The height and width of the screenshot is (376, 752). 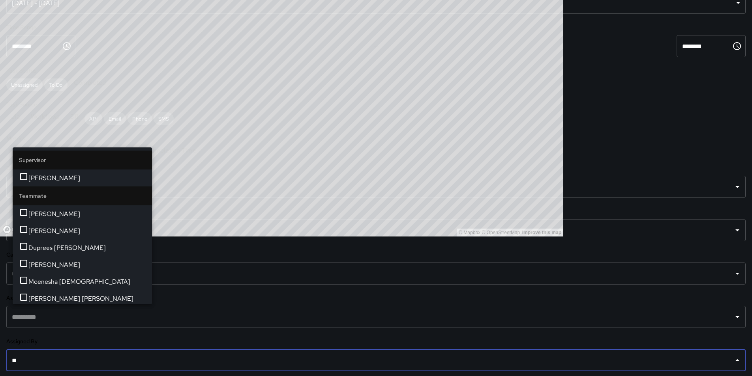 I want to click on li: Supervisor, so click(x=82, y=160).